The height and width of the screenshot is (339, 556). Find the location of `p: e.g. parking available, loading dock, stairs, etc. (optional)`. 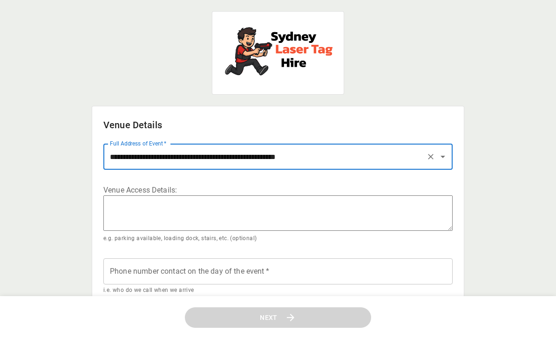

p: e.g. parking available, loading dock, stairs, etc. (optional) is located at coordinates (278, 238).